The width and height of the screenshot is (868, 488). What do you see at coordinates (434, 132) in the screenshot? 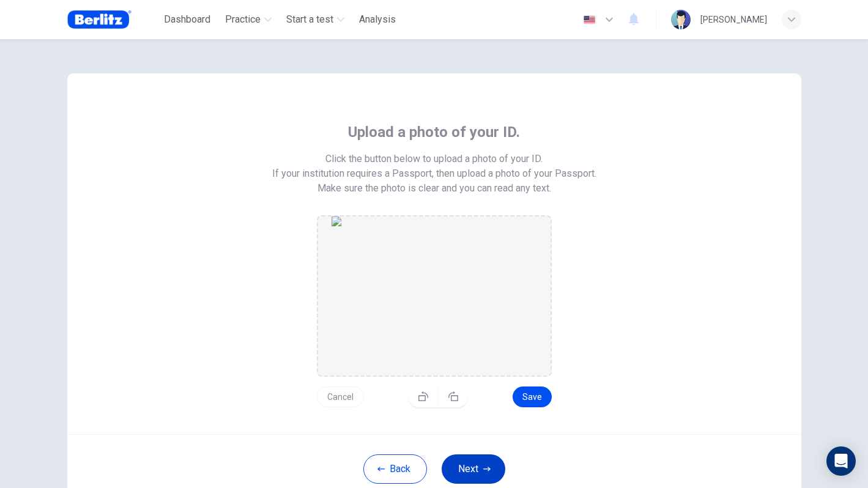
I see `span: Upload a photo of your ID.` at bounding box center [434, 132].